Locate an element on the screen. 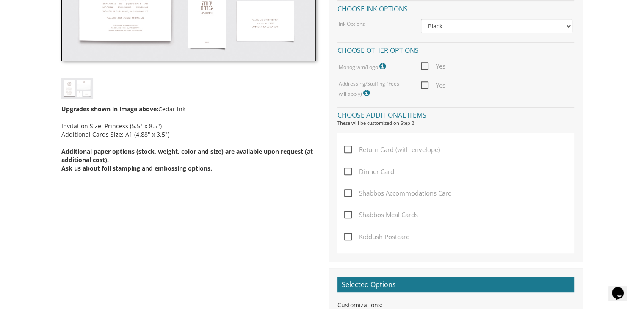 This screenshot has height=309, width=644. h4: Choose additional items is located at coordinates (455, 114).